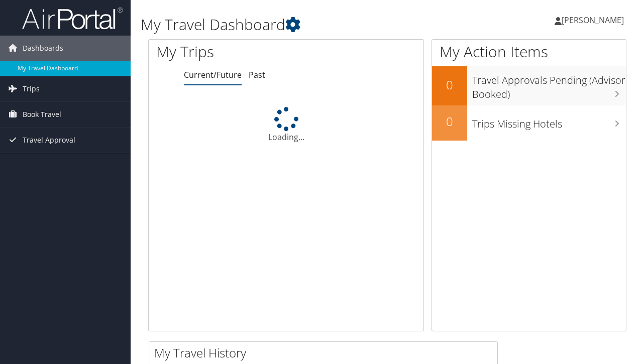 The image size is (644, 364). I want to click on span: Trips, so click(31, 89).